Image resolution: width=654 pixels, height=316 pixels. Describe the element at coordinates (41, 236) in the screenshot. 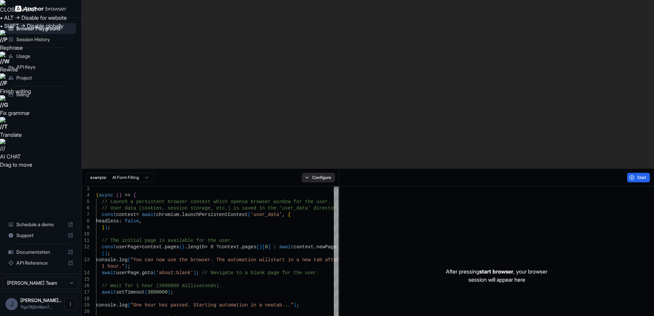

I see `span: Support` at that location.